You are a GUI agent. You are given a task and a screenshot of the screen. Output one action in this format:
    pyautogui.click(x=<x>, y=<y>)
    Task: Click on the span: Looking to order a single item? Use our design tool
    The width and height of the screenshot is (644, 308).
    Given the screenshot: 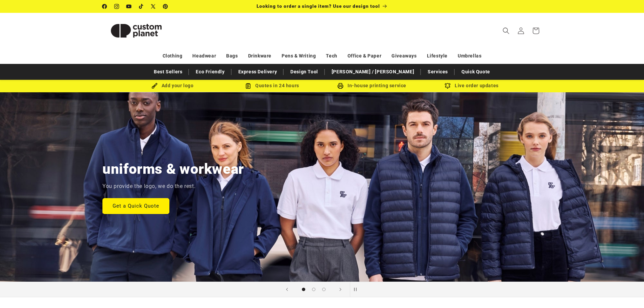 What is the action you would take?
    pyautogui.click(x=318, y=6)
    